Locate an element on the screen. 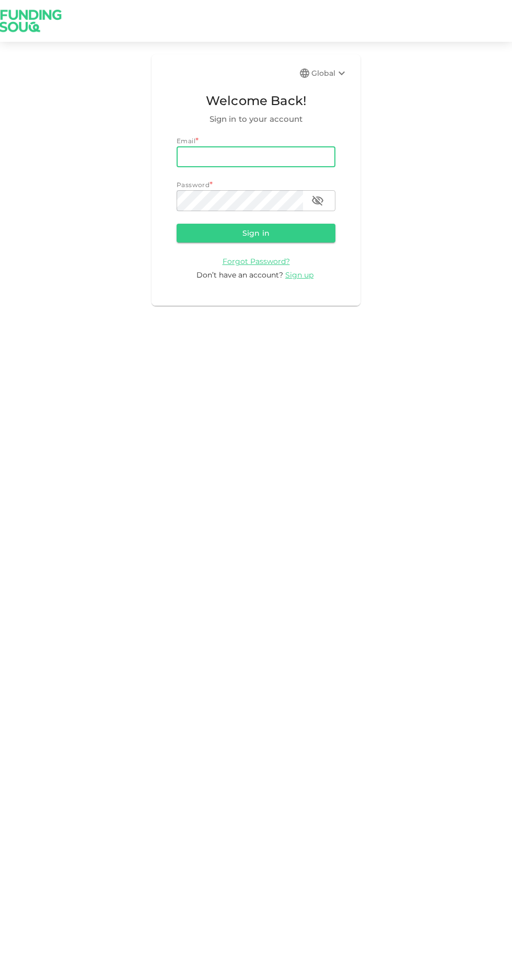 Image resolution: width=512 pixels, height=980 pixels. span: Don’t have an account? is located at coordinates (240, 275).